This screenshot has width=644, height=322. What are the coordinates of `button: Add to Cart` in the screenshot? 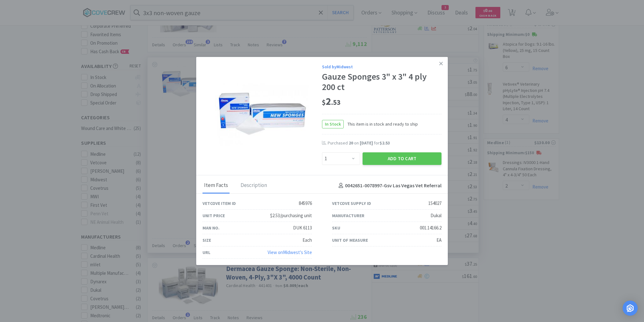 It's located at (402, 159).